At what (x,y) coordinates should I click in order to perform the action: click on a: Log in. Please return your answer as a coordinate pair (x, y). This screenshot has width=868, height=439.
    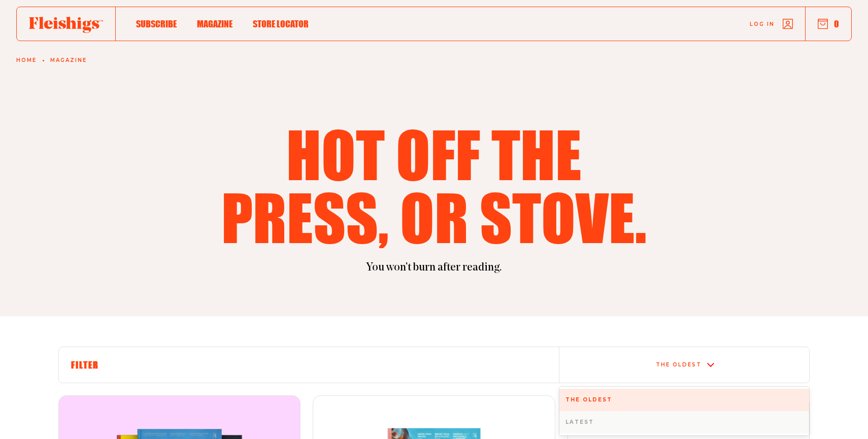
    Looking at the image, I should click on (771, 24).